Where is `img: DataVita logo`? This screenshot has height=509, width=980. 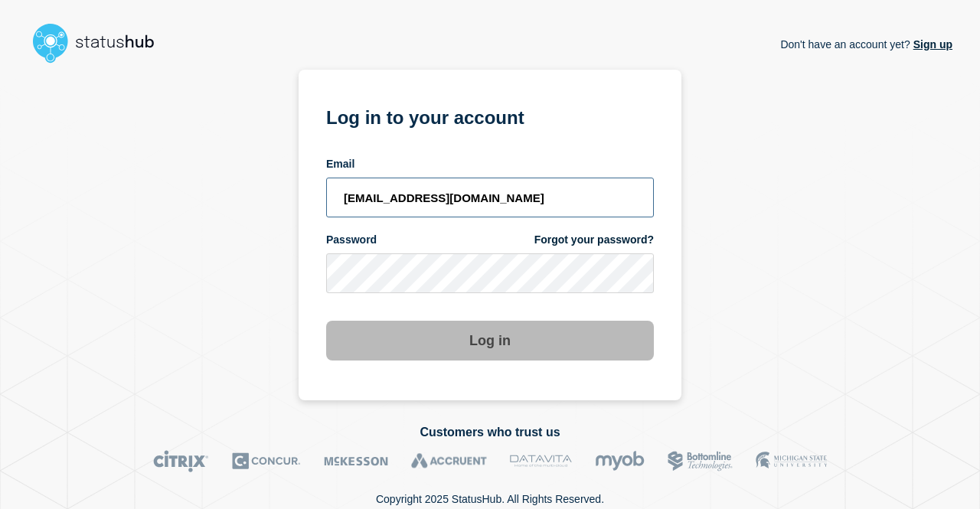 img: DataVita logo is located at coordinates (541, 461).